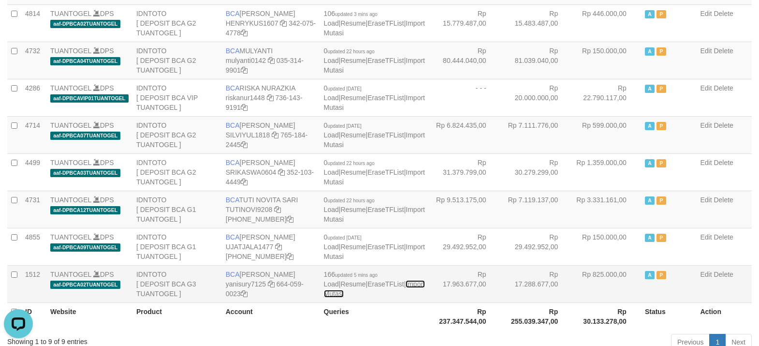 This screenshot has height=346, width=759. What do you see at coordinates (251, 172) in the screenshot?
I see `a: SRIKASWA0604` at bounding box center [251, 172].